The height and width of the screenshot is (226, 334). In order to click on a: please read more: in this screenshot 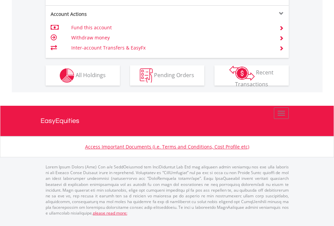, I will do `click(110, 213)`.